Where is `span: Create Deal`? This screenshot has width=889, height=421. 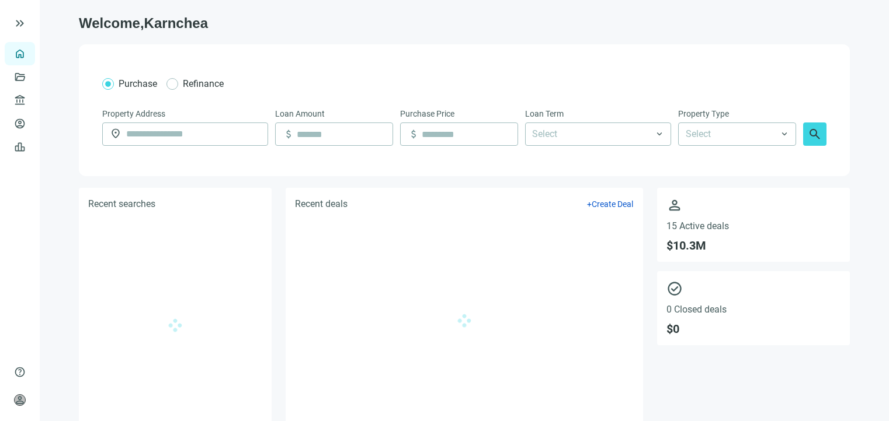
span: Create Deal is located at coordinates (612, 204).